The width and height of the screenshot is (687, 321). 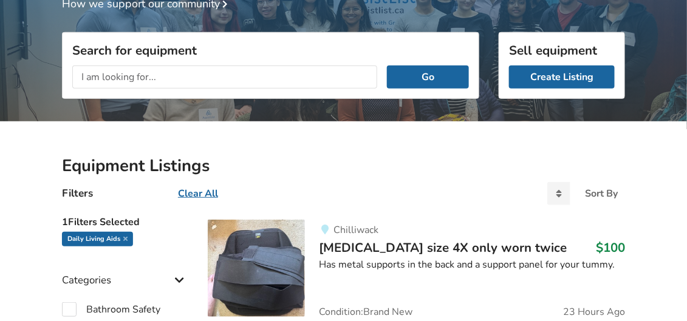 I want to click on div: Daily Living Aids, so click(x=97, y=239).